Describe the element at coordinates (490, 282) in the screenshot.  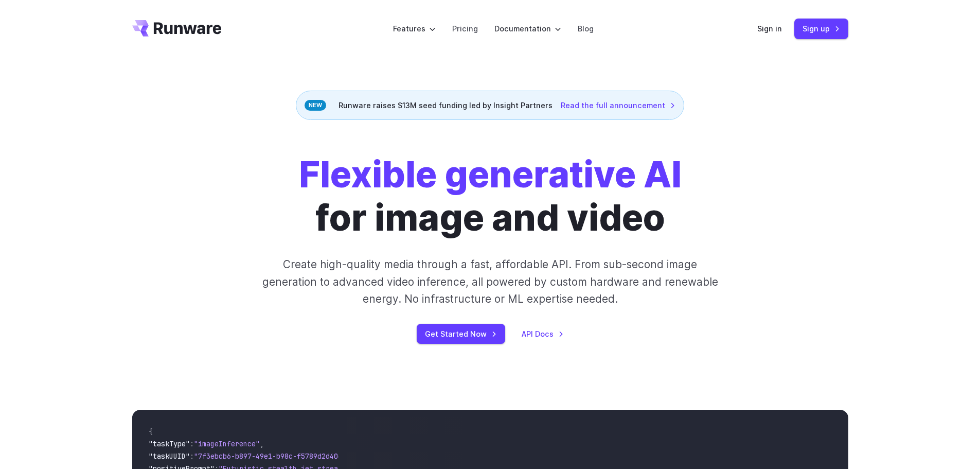
I see `p: Create high-quality media through a fast, affordable API. From sub-second image generation to adv...` at that location.